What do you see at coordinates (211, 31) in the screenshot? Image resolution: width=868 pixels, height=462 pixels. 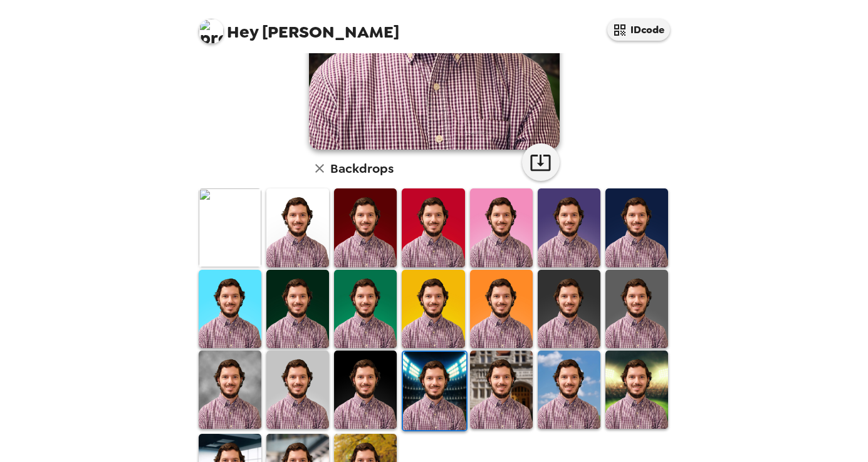 I see `img: profile pic` at bounding box center [211, 31].